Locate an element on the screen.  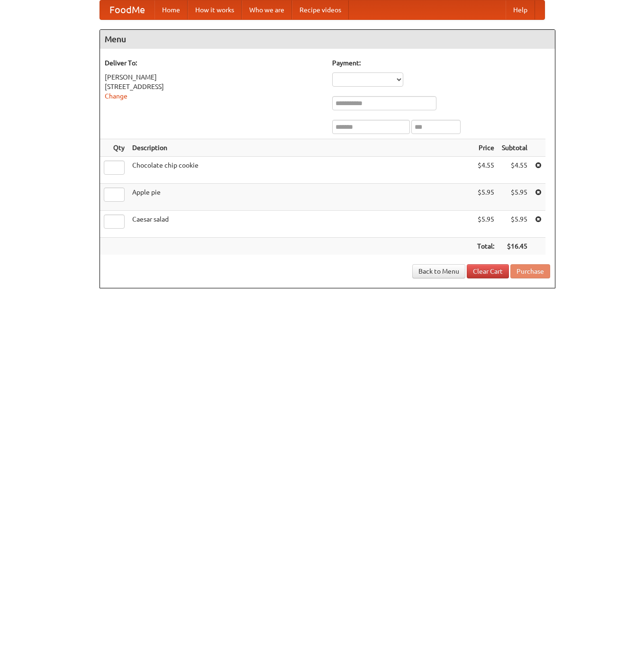
a: Clear Cart is located at coordinates (488, 272).